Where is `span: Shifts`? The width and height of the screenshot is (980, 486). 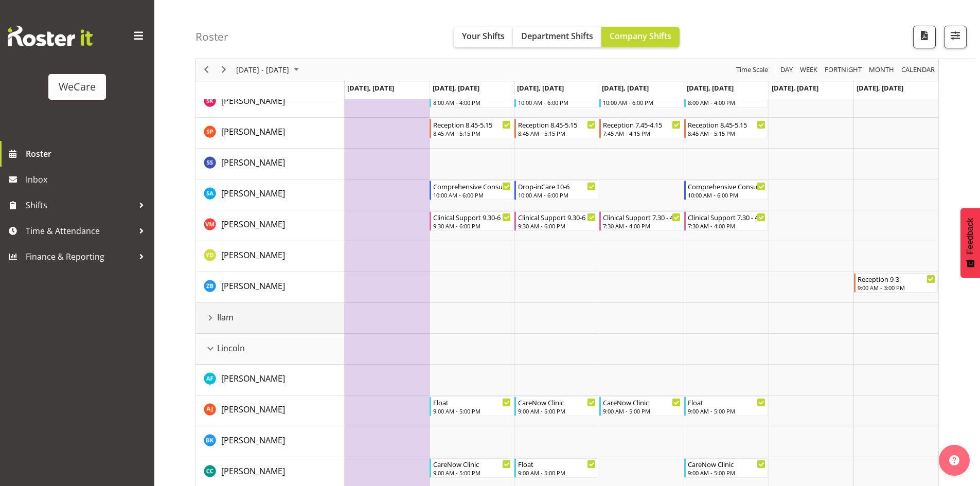 span: Shifts is located at coordinates (80, 205).